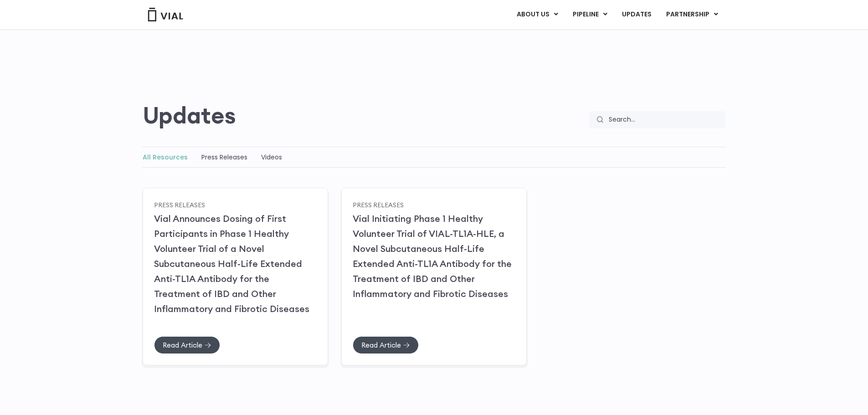 The height and width of the screenshot is (415, 868). Describe the element at coordinates (272, 157) in the screenshot. I see `a: Videos` at that location.